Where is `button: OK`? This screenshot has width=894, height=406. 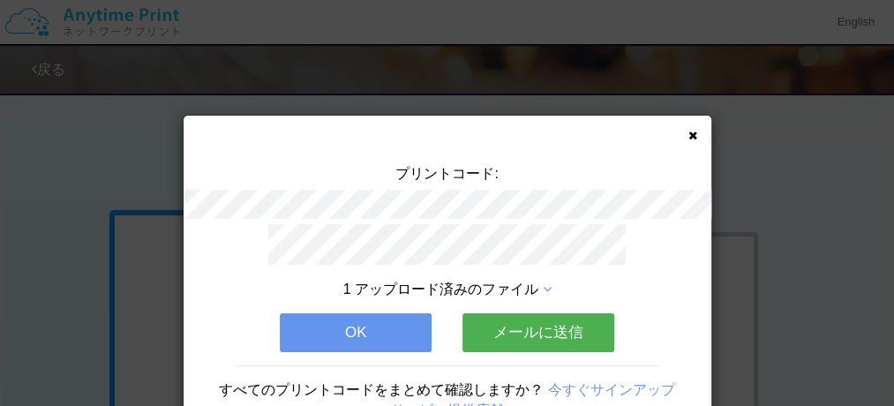
button: OK is located at coordinates (356, 333).